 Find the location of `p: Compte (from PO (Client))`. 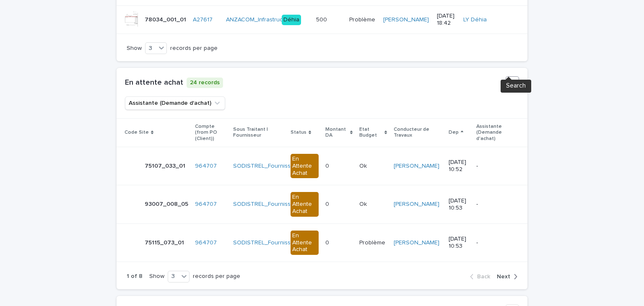

p: Compte (from PO (Client)) is located at coordinates (210, 133).